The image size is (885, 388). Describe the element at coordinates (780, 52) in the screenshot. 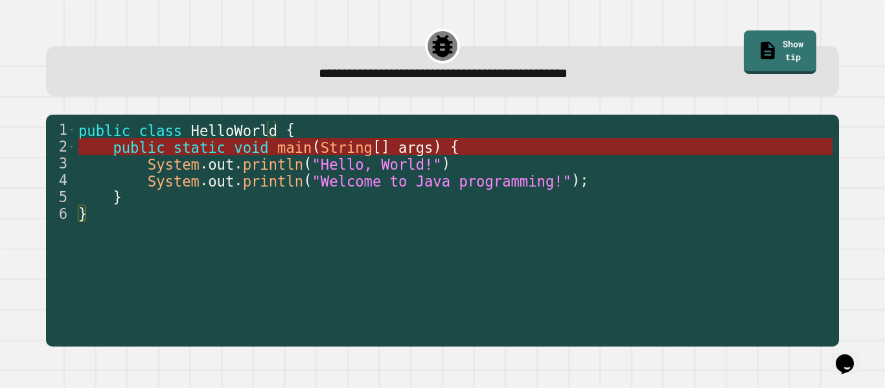

I see `a: Show tip` at that location.